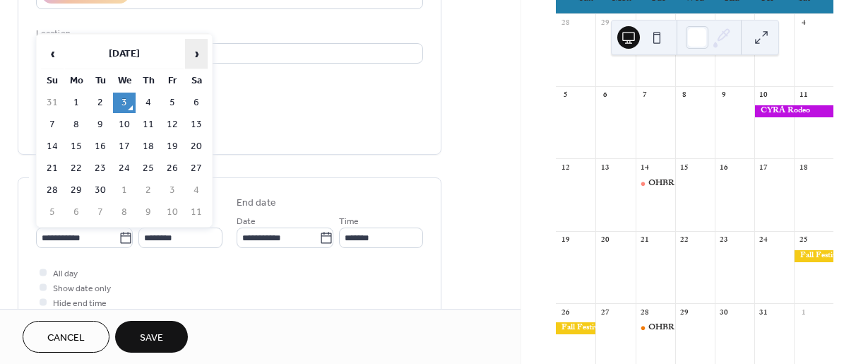 Image resolution: width=868 pixels, height=364 pixels. Describe the element at coordinates (724, 23) in the screenshot. I see `div: 2` at that location.